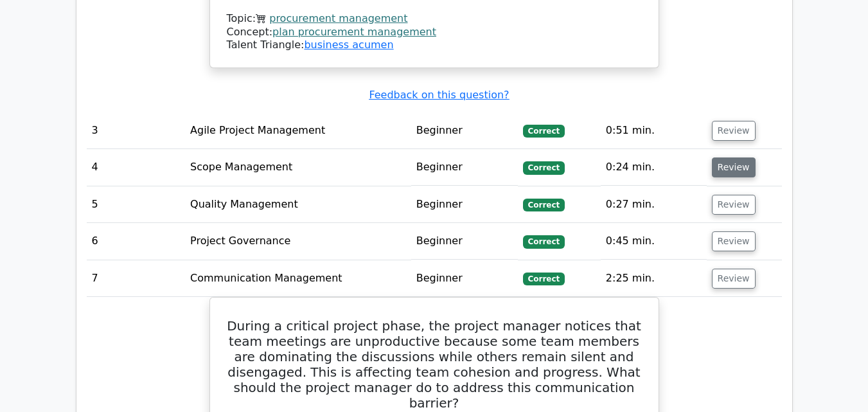  What do you see at coordinates (298, 167) in the screenshot?
I see `td: Scope Management` at bounding box center [298, 167].